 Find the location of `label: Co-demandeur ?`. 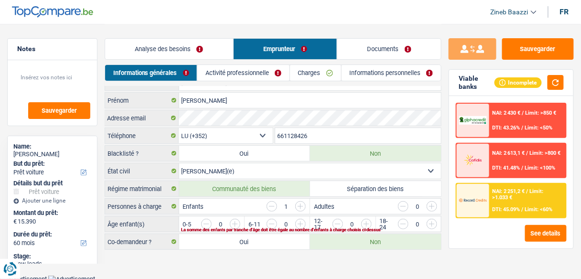

label: Co-demandeur ? is located at coordinates (142, 242).